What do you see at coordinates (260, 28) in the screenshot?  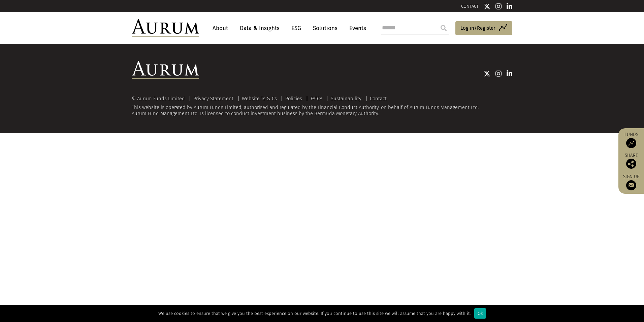 I see `a: Data & Insights` at bounding box center [260, 28].